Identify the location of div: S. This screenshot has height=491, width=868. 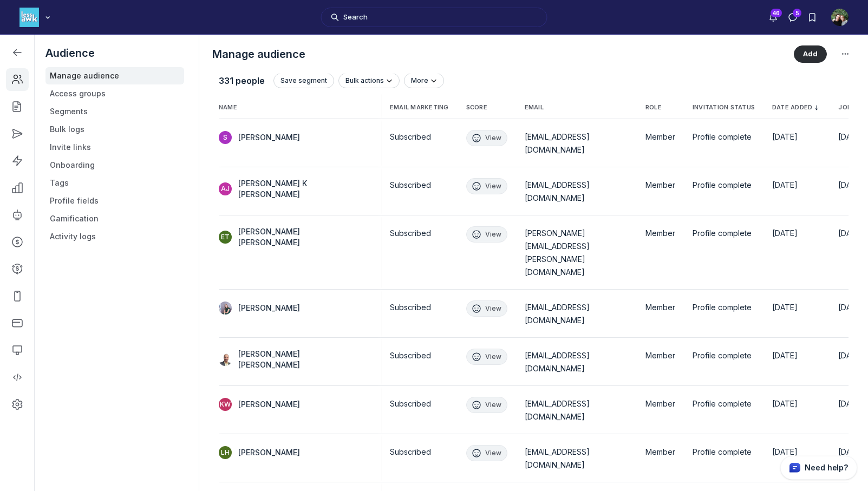
(226, 138).